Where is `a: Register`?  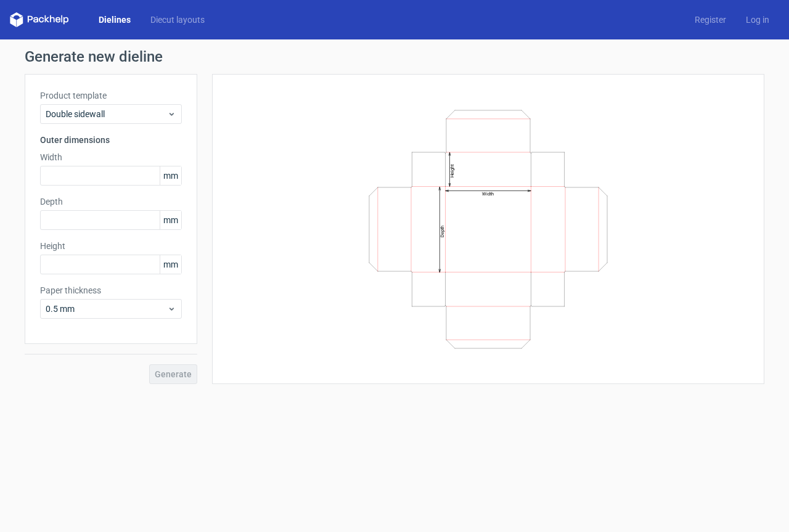 a: Register is located at coordinates (710, 20).